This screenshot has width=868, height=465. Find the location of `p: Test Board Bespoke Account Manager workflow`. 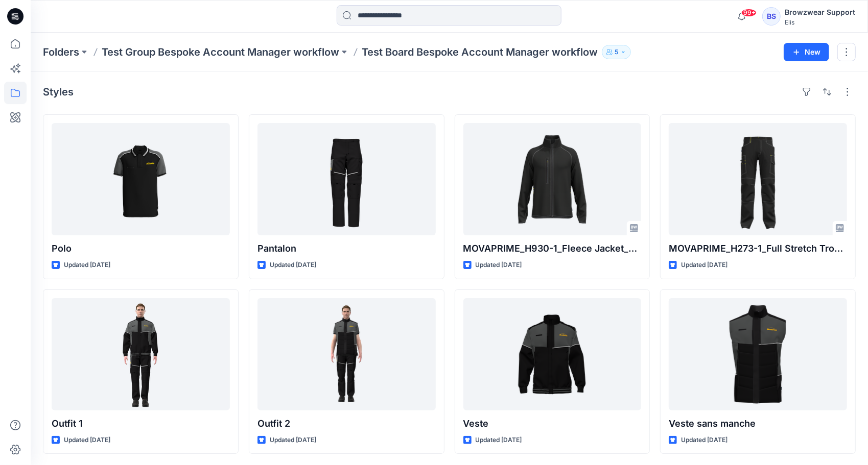

p: Test Board Bespoke Account Manager workflow is located at coordinates (480, 52).